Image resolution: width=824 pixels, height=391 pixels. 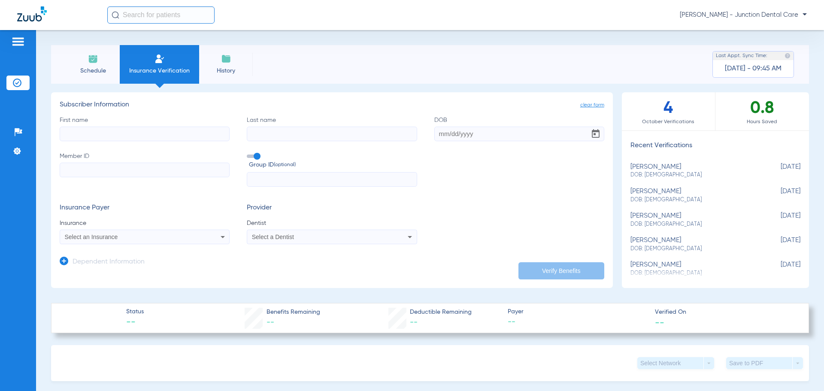 I want to click on img: Zuub Logo, so click(x=32, y=14).